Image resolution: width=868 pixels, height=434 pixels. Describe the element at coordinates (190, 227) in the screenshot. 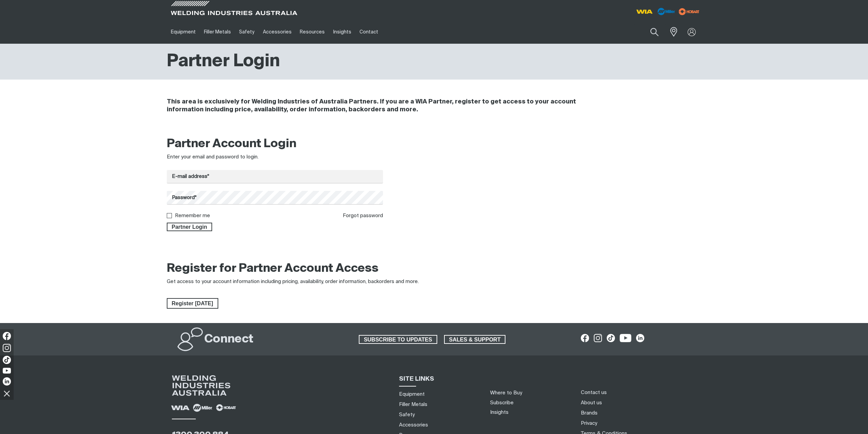

I see `button: Partner Login` at that location.